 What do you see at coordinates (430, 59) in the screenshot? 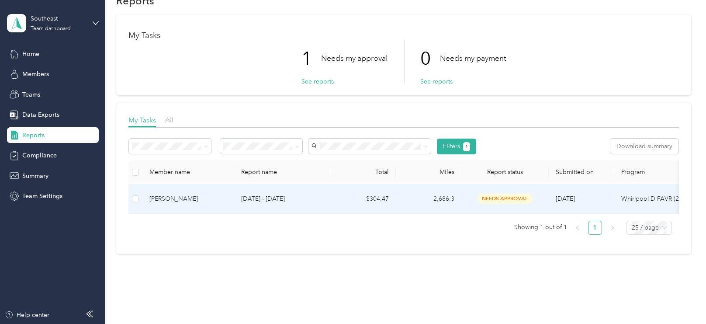
I see `p: 0` at bounding box center [430, 59].